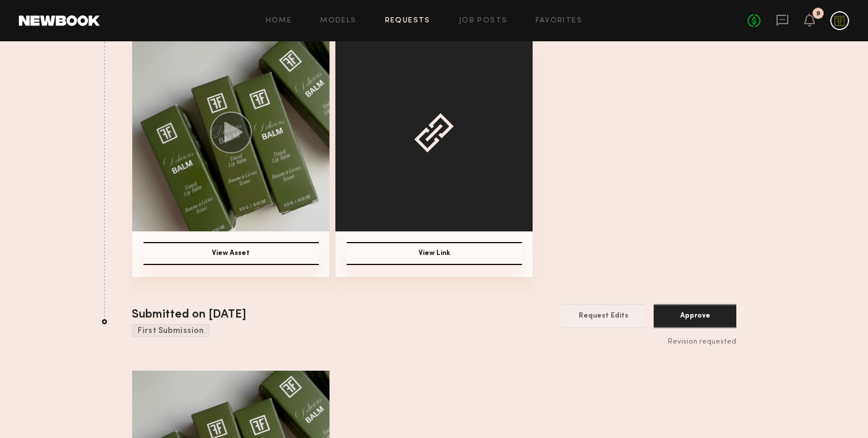 The height and width of the screenshot is (438, 868). I want to click on img: Asset, so click(231, 133).